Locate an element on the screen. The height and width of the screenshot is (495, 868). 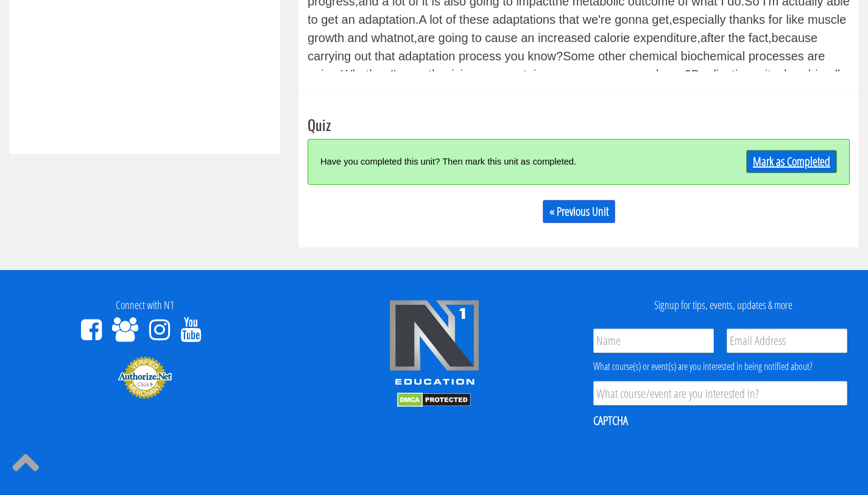
input: Email Address is located at coordinates (787, 340).